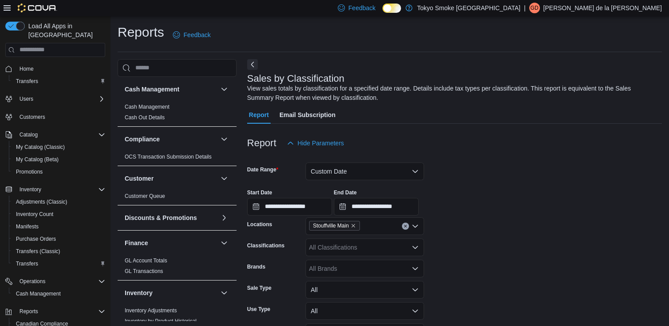 The height and width of the screenshot is (326, 669). Describe the element at coordinates (59, 251) in the screenshot. I see `button: Transfers (Classic)` at that location.